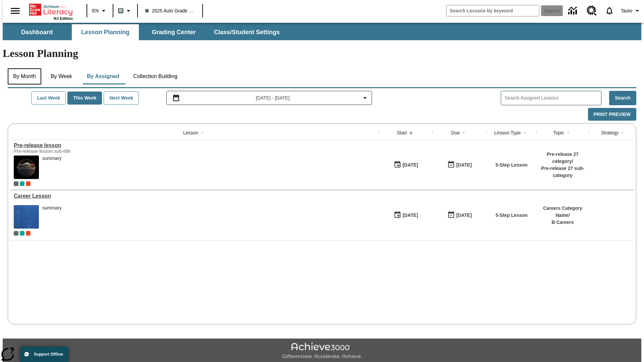 The height and width of the screenshot is (362, 644). Describe the element at coordinates (573, 11) in the screenshot. I see `a: Data Center` at that location.